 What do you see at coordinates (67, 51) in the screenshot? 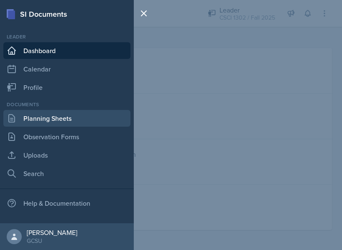
I see `a: Dashboard` at bounding box center [67, 51].